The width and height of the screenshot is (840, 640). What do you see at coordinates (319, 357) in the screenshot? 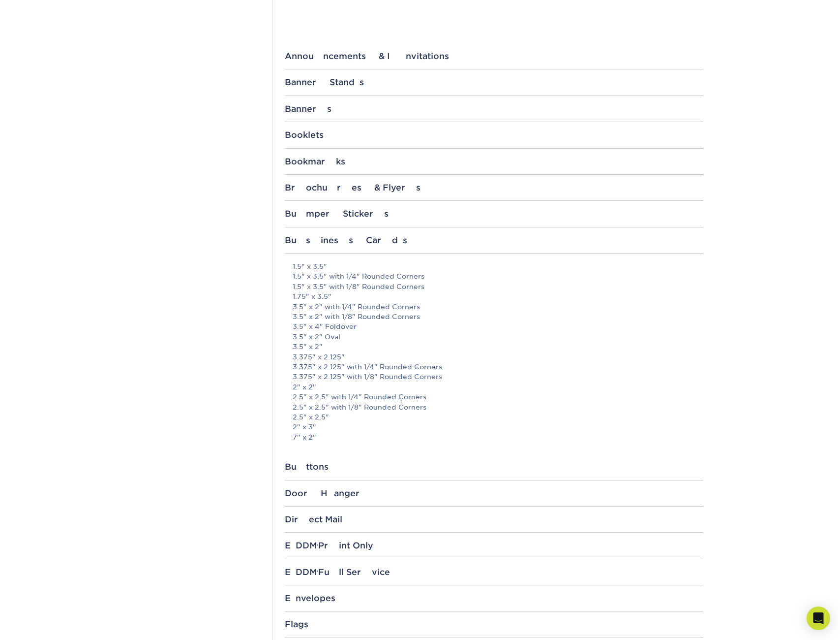
I see `a: 3.375" x 2.125"` at bounding box center [319, 357].